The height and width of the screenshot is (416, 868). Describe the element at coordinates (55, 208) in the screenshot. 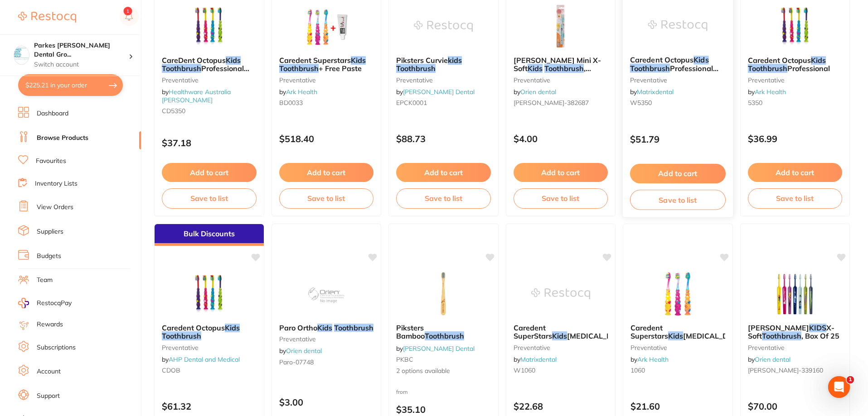

I see `a: View Orders` at that location.